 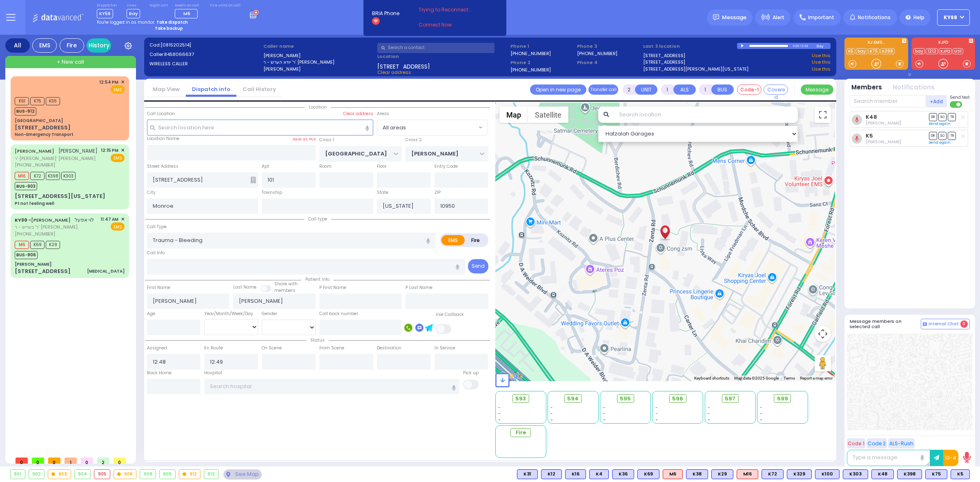 I want to click on label: P Last Name, so click(x=419, y=288).